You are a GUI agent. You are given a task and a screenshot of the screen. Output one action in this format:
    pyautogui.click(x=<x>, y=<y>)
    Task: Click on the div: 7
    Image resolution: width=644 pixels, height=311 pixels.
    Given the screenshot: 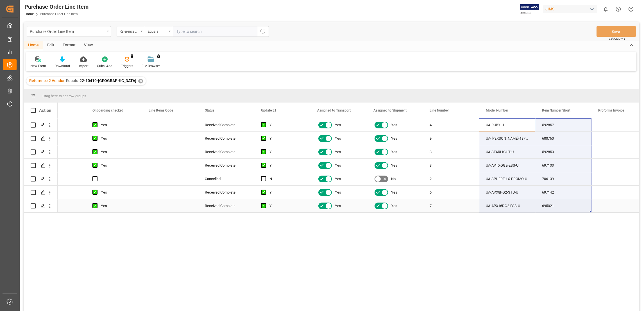 What is the action you would take?
    pyautogui.click(x=451, y=206)
    